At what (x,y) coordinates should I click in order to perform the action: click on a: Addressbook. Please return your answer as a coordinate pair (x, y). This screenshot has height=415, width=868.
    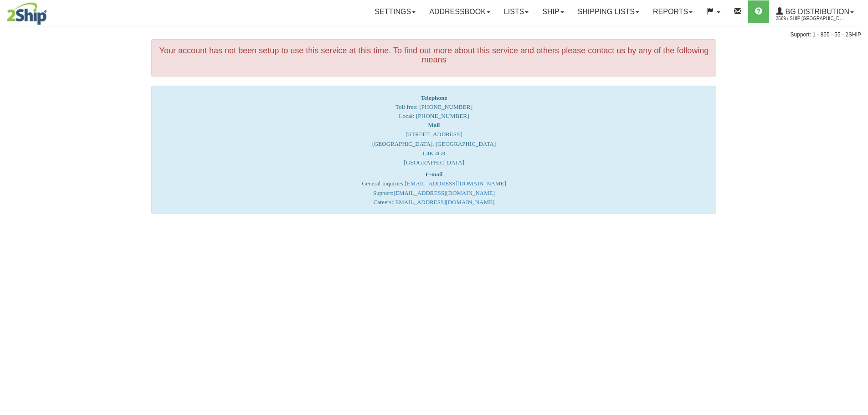
    Looking at the image, I should click on (460, 12).